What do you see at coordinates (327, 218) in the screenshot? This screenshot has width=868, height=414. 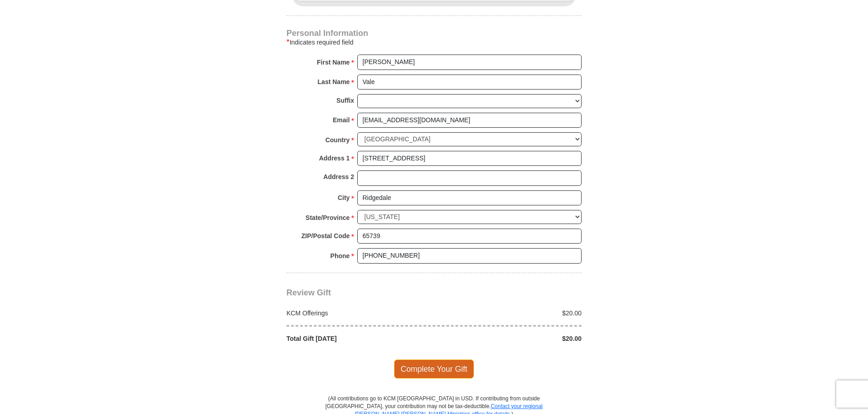 I see `strong: State/Province` at bounding box center [327, 218].